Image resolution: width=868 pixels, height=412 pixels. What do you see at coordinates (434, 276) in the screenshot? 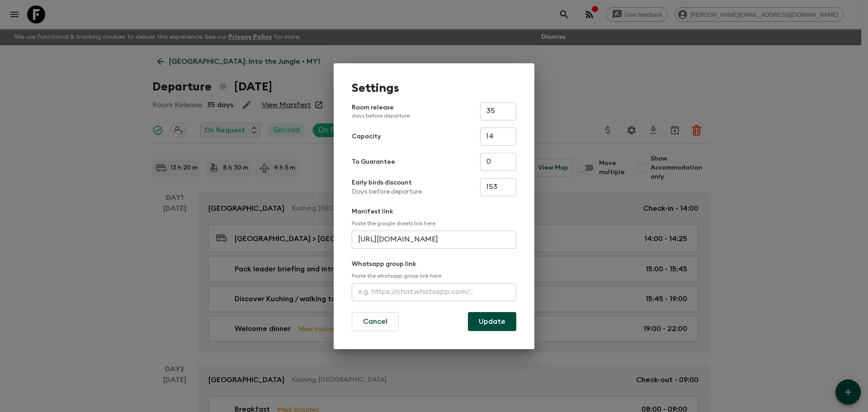
I see `p: Paste the whatsapp group link here` at bounding box center [434, 276].